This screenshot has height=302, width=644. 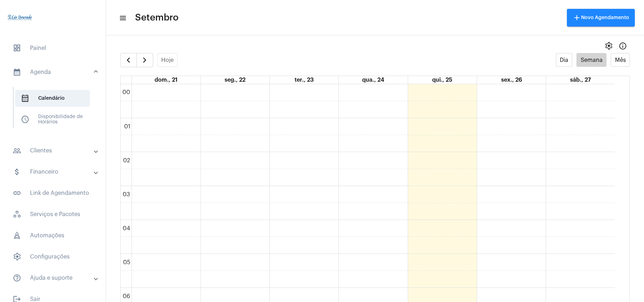 I want to click on mat-expansion-panel-header: sidenav iconAgenda, so click(x=55, y=72).